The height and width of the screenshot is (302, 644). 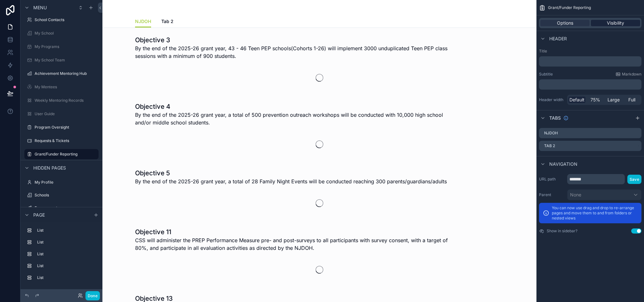 I want to click on span: Grant/Funder Reporting, so click(x=570, y=8).